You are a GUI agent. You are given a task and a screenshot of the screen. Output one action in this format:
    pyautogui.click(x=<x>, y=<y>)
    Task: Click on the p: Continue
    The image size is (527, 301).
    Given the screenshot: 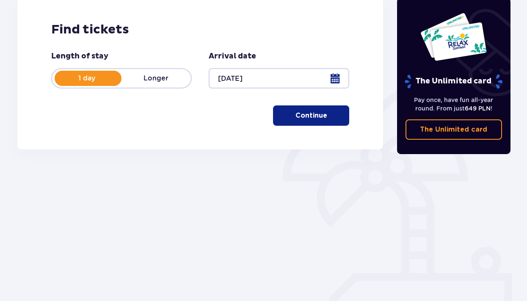 What is the action you would take?
    pyautogui.click(x=311, y=116)
    